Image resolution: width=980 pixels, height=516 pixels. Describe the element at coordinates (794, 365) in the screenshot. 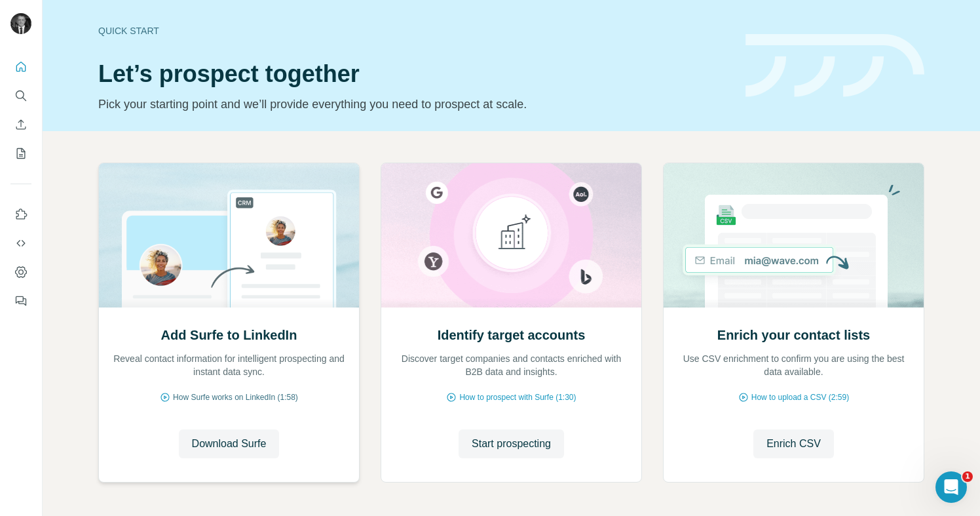

I see `p: Use CSV enrichment to confirm you are using the best data available.` at that location.